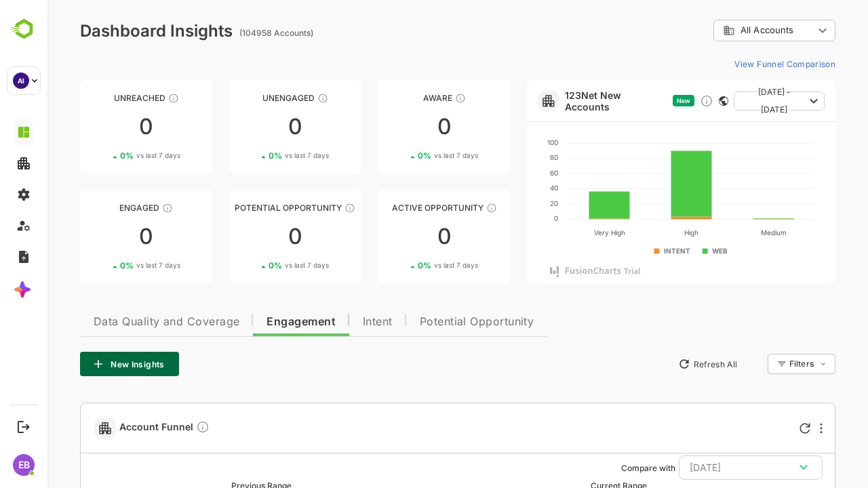 Image resolution: width=868 pixels, height=488 pixels. What do you see at coordinates (720, 30) in the screenshot?
I see `span: All Accounts` at bounding box center [720, 30].